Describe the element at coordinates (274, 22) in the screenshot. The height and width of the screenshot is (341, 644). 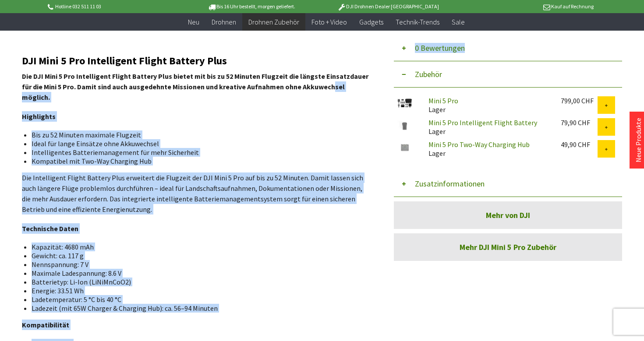
I see `span: Drohnen Zubehör` at that location.